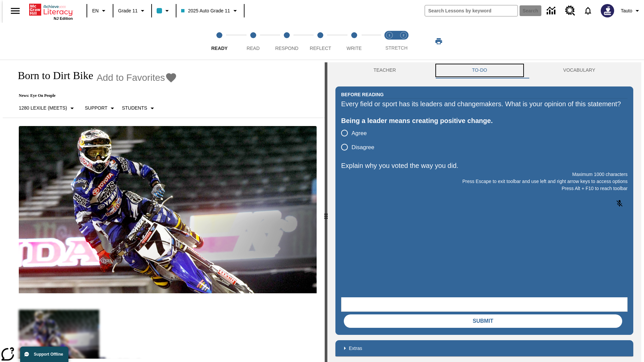  What do you see at coordinates (484, 212) in the screenshot?
I see `div: activity` at bounding box center [484, 212].